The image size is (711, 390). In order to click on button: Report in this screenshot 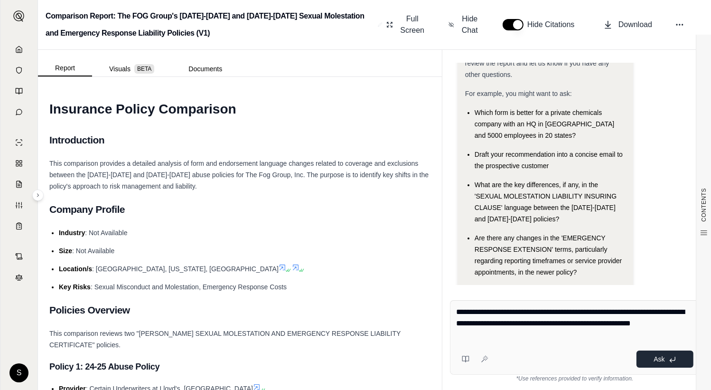, I will do `click(65, 68)`.